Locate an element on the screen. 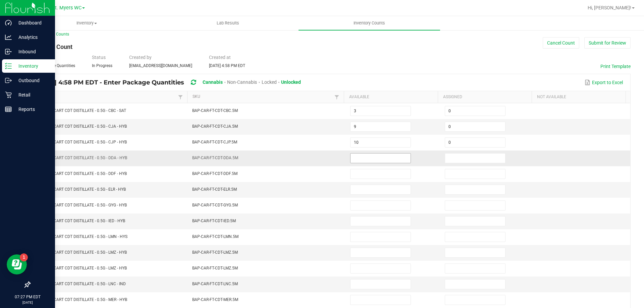 The width and height of the screenshot is (644, 308). inline-svg: Retail is located at coordinates (8, 95).